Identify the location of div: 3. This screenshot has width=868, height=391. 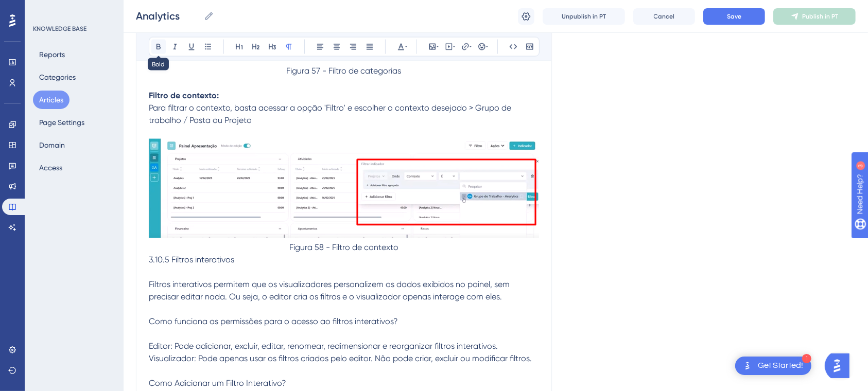
(73, 9).